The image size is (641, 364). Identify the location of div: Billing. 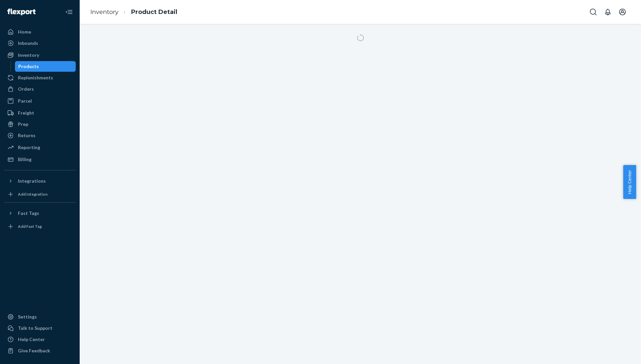
(25, 160).